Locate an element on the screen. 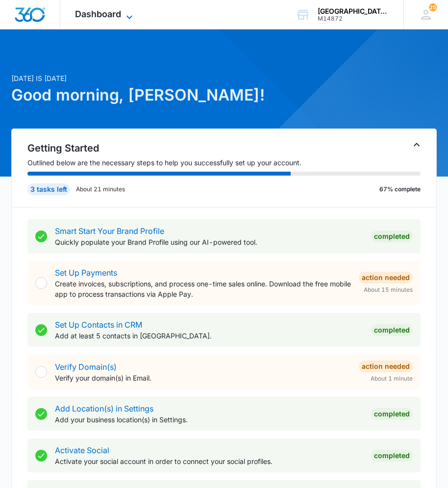 The height and width of the screenshot is (488, 448). div: 3 tasks left is located at coordinates (49, 189).